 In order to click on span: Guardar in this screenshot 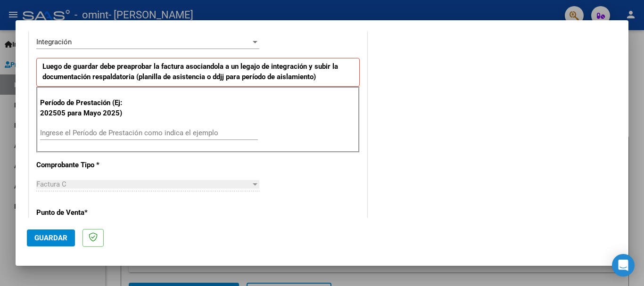, I will do `click(51, 238)`.